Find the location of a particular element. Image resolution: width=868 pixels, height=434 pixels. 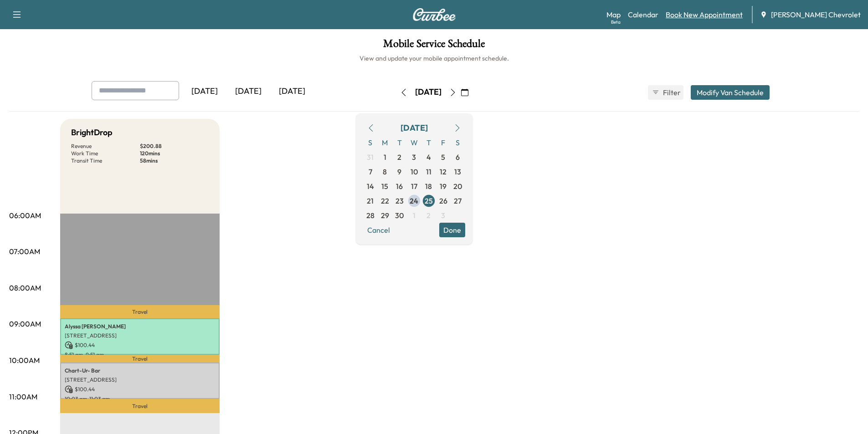

span: 26 is located at coordinates (443, 201).